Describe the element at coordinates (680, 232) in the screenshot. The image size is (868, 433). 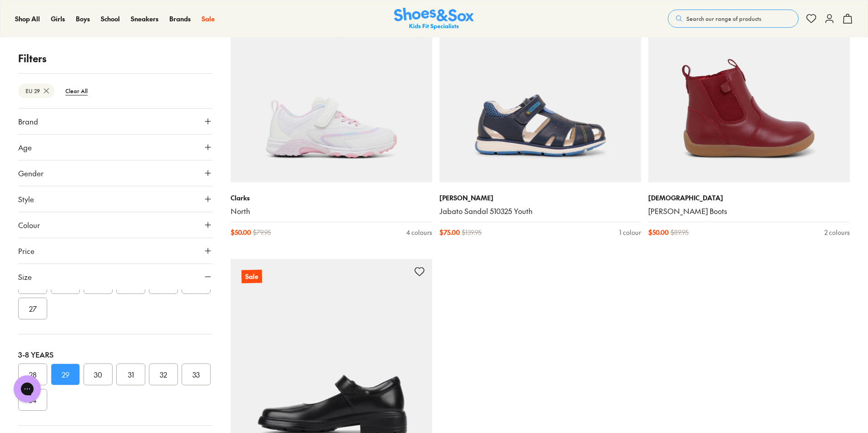
I see `span: $ 89.95` at that location.